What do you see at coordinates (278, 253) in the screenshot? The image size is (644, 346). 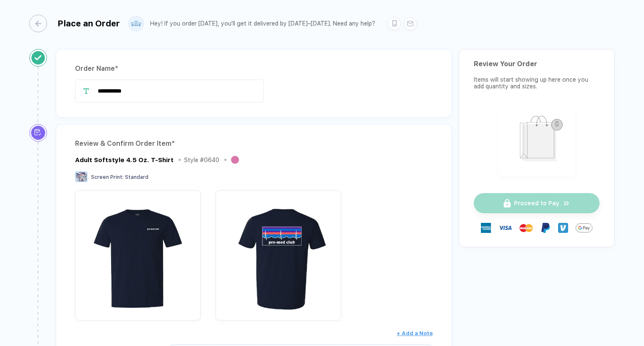 I see `img: 1756736923584yzrdz_nt_back.png` at bounding box center [278, 253].